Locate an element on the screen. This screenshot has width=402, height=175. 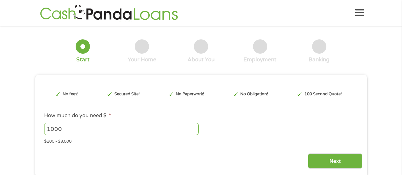
div: Employment is located at coordinates (260, 60).